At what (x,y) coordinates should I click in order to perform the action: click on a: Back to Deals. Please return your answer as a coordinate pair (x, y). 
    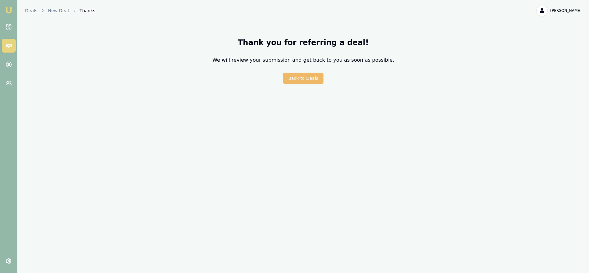
    Looking at the image, I should click on (303, 78).